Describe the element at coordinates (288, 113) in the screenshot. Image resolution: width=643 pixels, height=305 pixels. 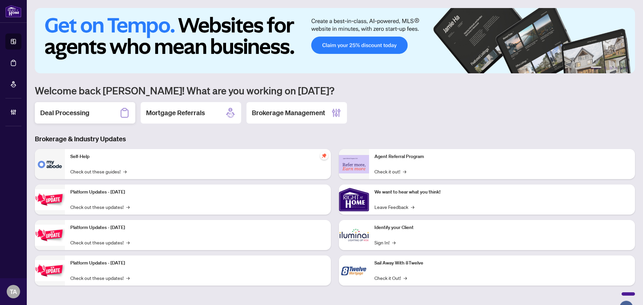
I see `h2: Brokerage Management` at that location.